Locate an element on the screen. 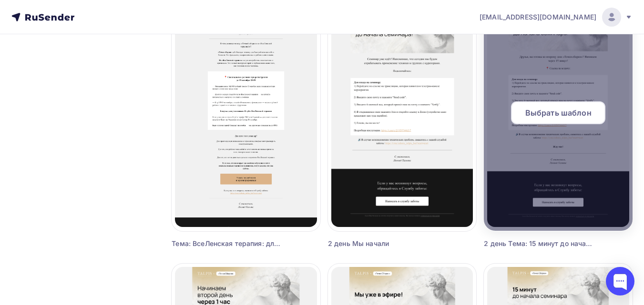 The height and width of the screenshot is (305, 644). span: Выбрать шаблон is located at coordinates (558, 113).